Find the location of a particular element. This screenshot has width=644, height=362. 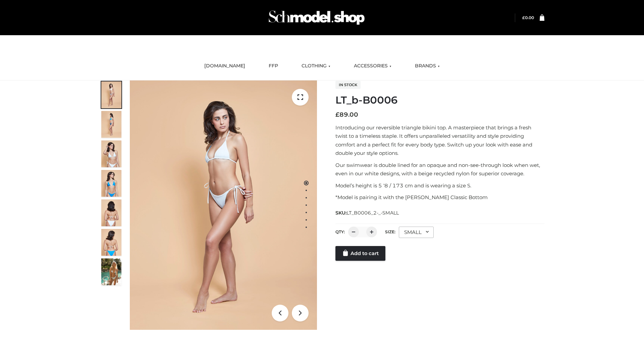

img: Arieltop_CloudNine_AzureSky2.jpg is located at coordinates (112, 272).